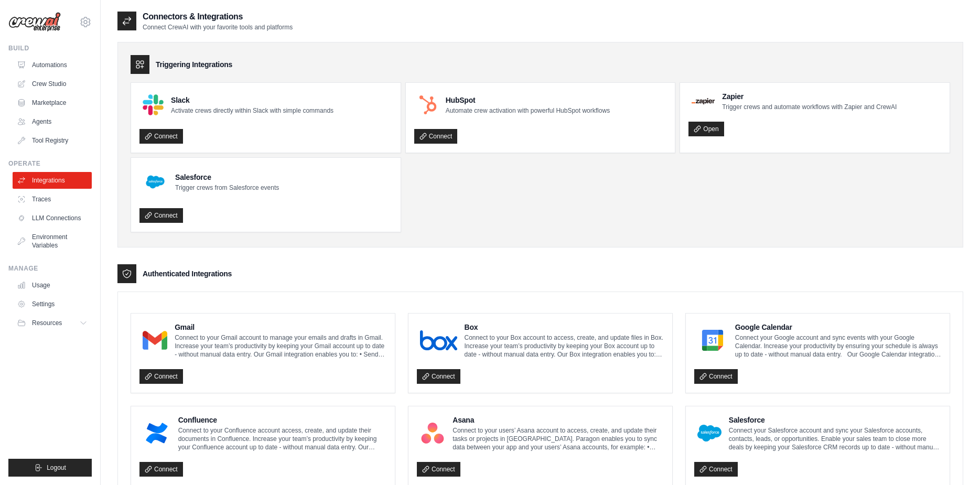 The image size is (980, 485). I want to click on p: Connect to your Box account to access, create, and update files in Box. Increase your team’s prod..., so click(564, 346).